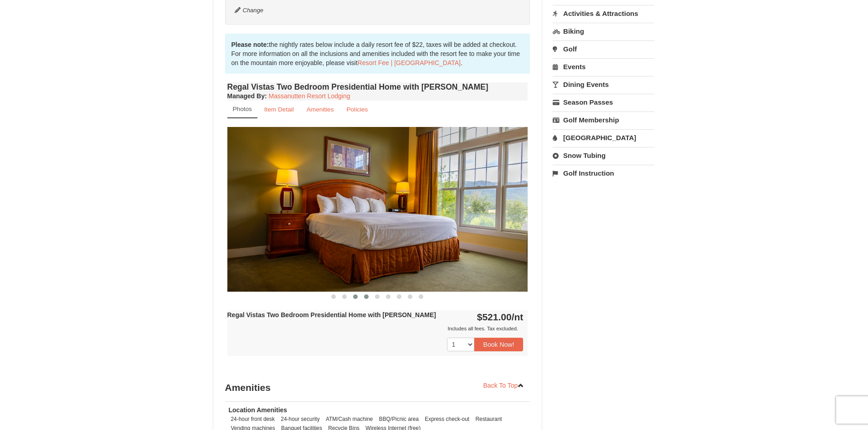  I want to click on a: Golf, so click(603, 49).